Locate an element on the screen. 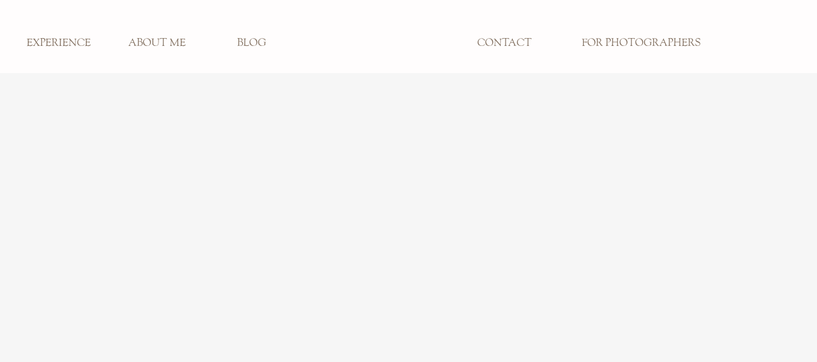  h3: EXPERIENCE is located at coordinates (59, 44).